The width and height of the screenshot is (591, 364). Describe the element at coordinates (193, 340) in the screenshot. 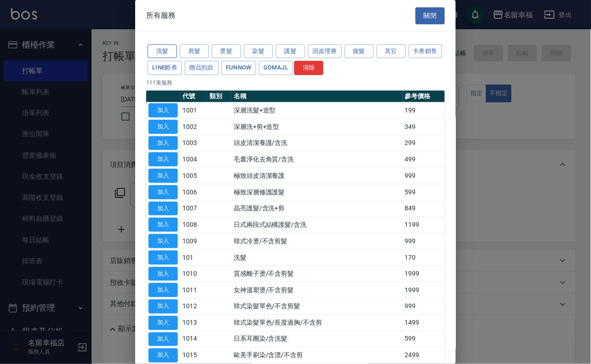

I see `td: 1014` at that location.